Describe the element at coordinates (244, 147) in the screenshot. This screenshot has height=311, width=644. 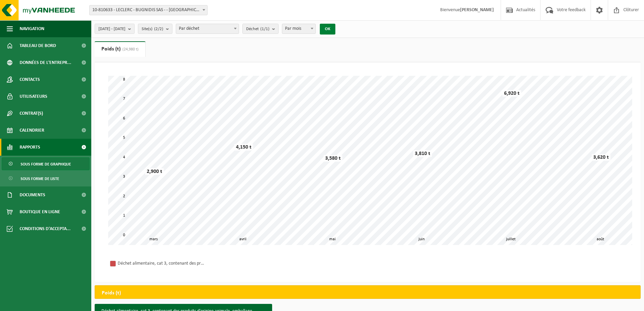
I see `div: 4,150 t` at that location.